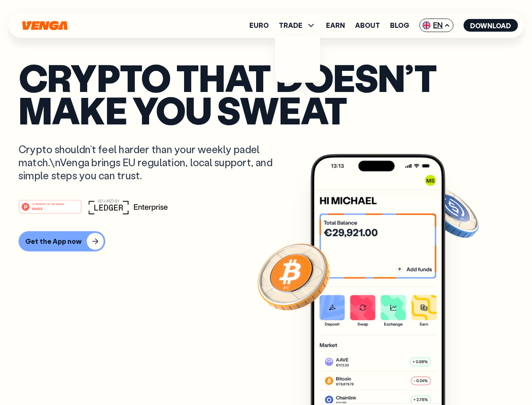  Describe the element at coordinates (259, 25) in the screenshot. I see `a: Euro` at that location.